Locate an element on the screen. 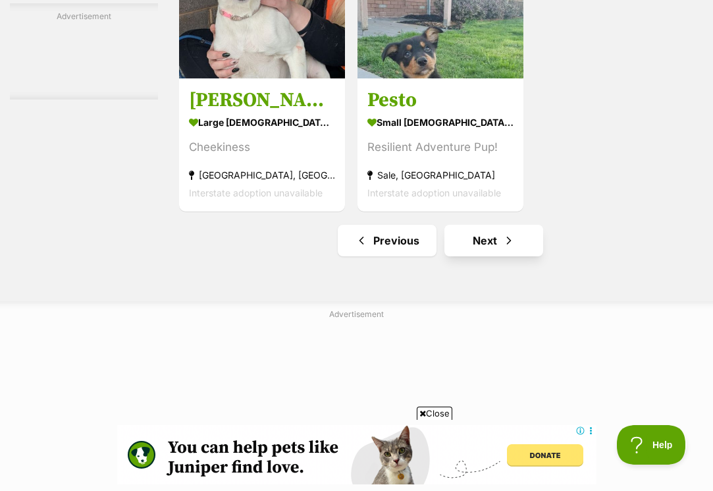 Image resolution: width=713 pixels, height=491 pixels. span: Close is located at coordinates (435, 413).